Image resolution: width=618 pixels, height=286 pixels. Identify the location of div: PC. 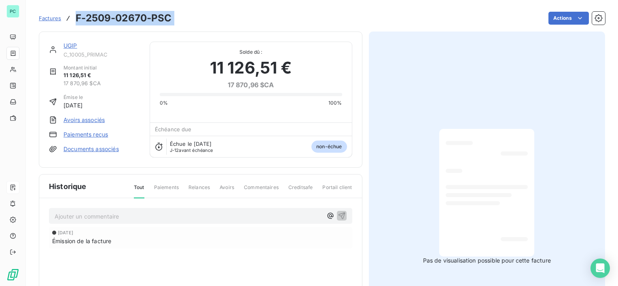
(13, 11).